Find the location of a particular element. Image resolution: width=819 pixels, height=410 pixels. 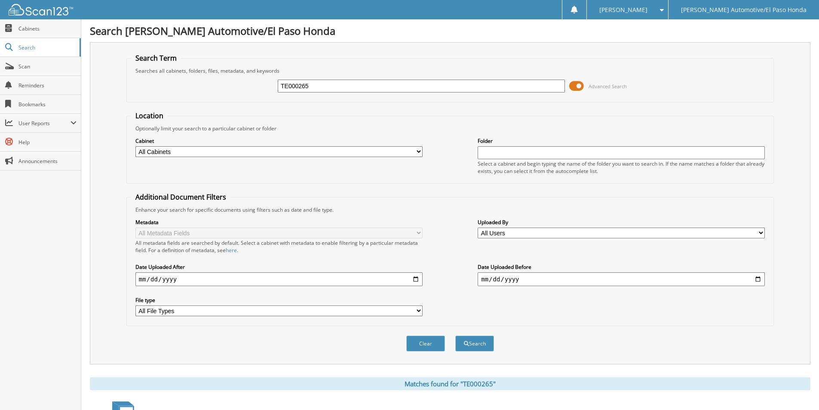

span: User Reports is located at coordinates (44, 123).